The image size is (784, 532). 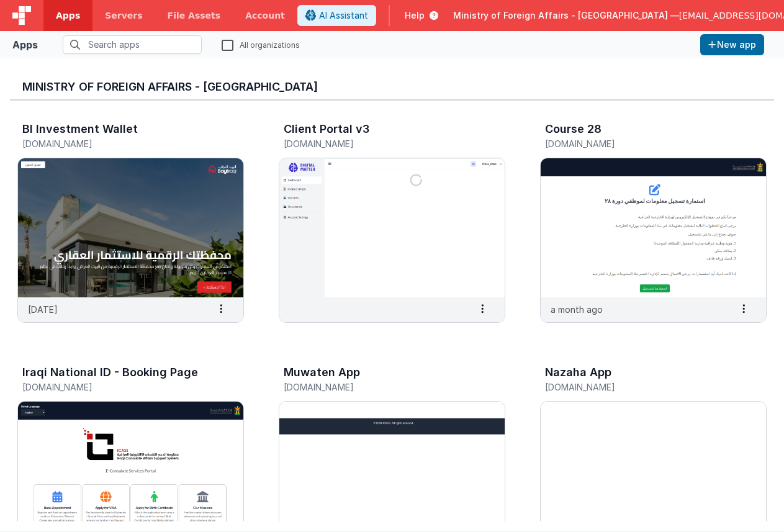 What do you see at coordinates (194, 15) in the screenshot?
I see `span: File Assets` at bounding box center [194, 15].